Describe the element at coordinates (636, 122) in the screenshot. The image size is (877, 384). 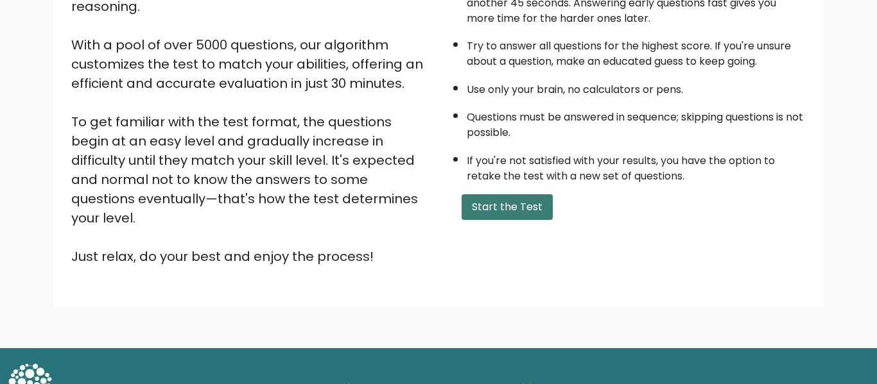
I see `li: Questions must be answered in sequence; skipping questions is not possible.` at that location.